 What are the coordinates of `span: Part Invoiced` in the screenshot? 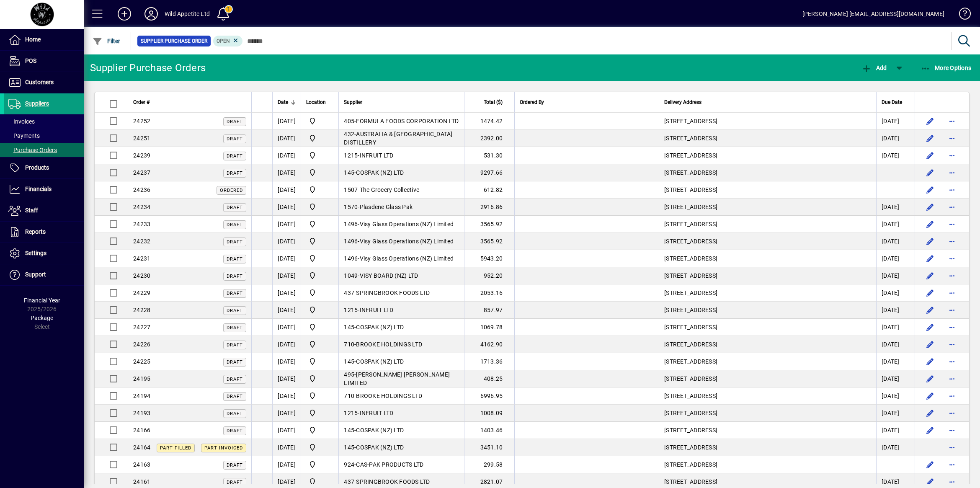 It's located at (224, 448).